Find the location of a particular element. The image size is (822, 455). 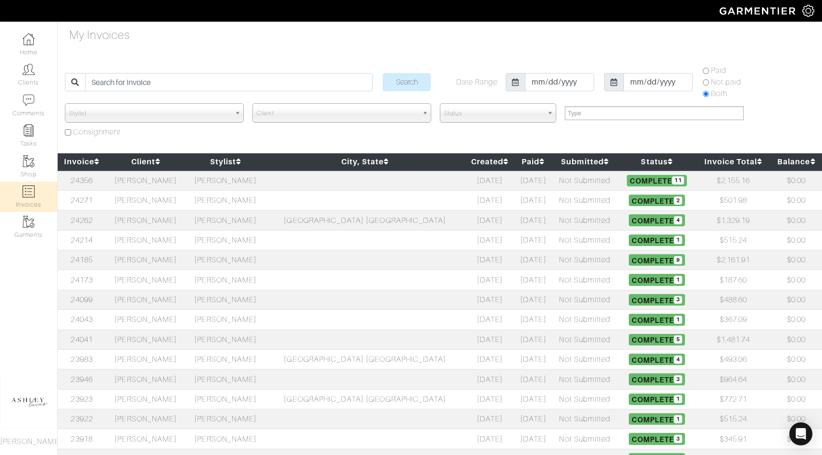

span: 3 is located at coordinates (678, 300).